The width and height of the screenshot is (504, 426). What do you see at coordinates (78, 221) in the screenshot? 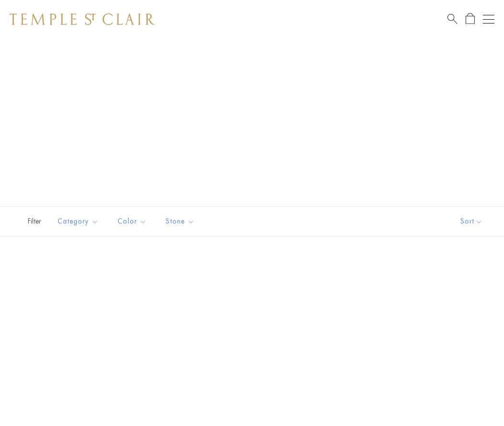
I see `button: Category` at bounding box center [78, 221].